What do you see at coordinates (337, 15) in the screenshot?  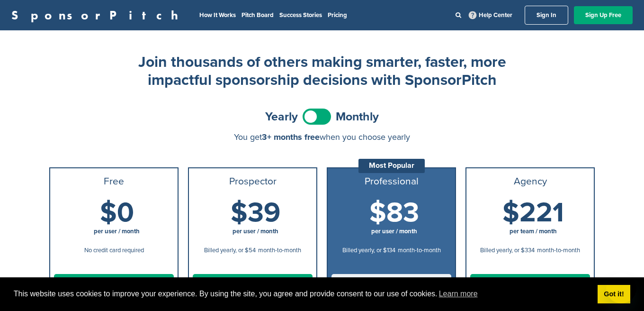 I see `a: Pricing` at bounding box center [337, 15].